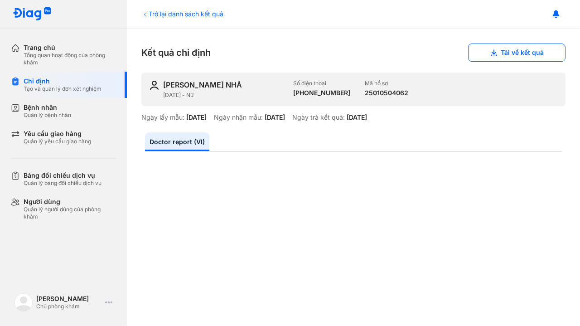 The width and height of the screenshot is (580, 326). Describe the element at coordinates (517, 53) in the screenshot. I see `button: Tải về kết quả` at that location.